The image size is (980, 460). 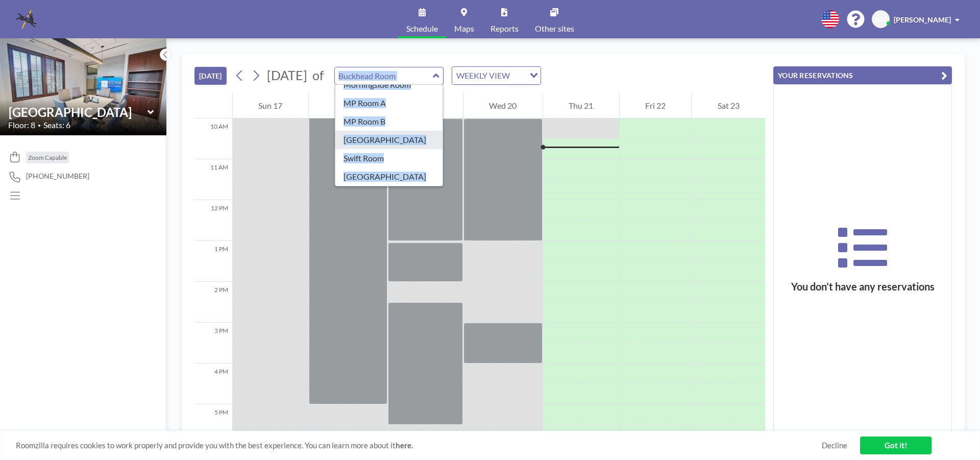 What do you see at coordinates (404, 445) in the screenshot?
I see `a: here.` at bounding box center [404, 445].